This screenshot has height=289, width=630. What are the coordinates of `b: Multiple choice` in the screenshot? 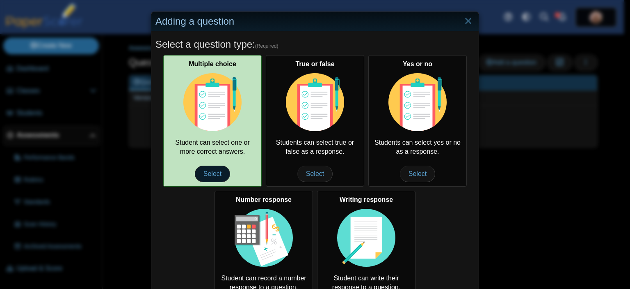 It's located at (213, 64).